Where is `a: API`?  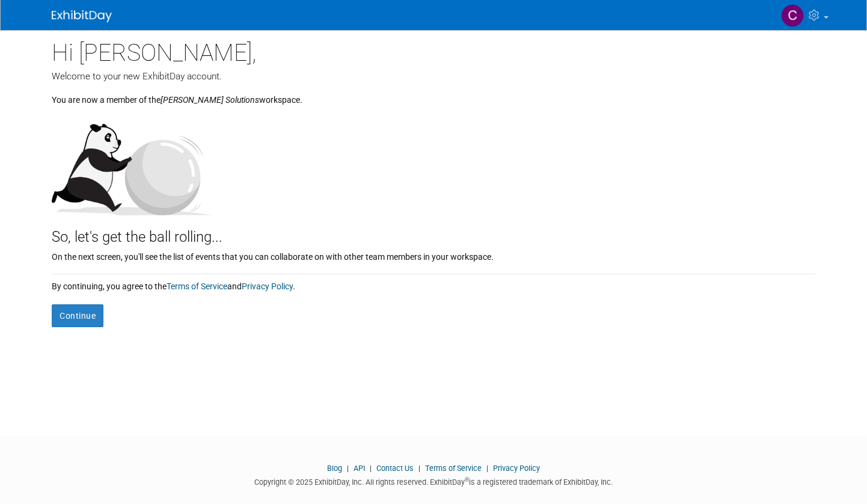 a: API is located at coordinates (359, 467).